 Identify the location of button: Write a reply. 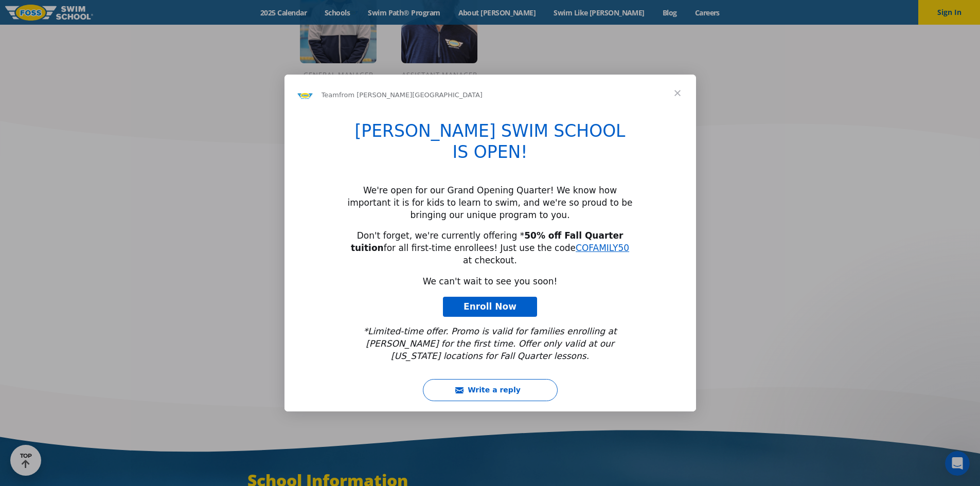
(490, 389).